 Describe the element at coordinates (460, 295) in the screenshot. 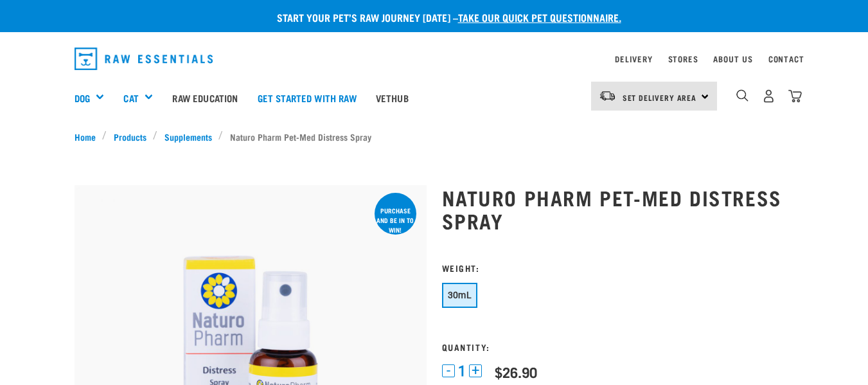

I see `span: 30mL` at that location.